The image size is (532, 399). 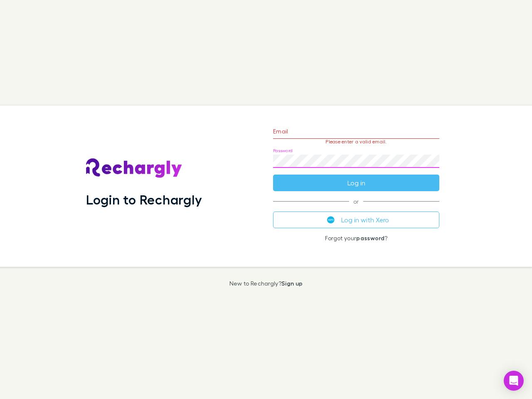 What do you see at coordinates (356, 201) in the screenshot?
I see `span: or` at bounding box center [356, 201].